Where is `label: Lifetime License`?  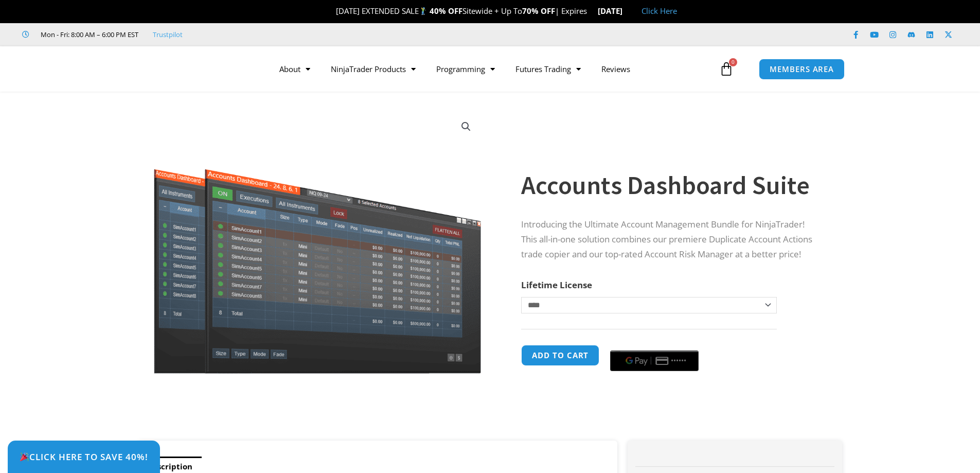 label: Lifetime License is located at coordinates (557, 284).